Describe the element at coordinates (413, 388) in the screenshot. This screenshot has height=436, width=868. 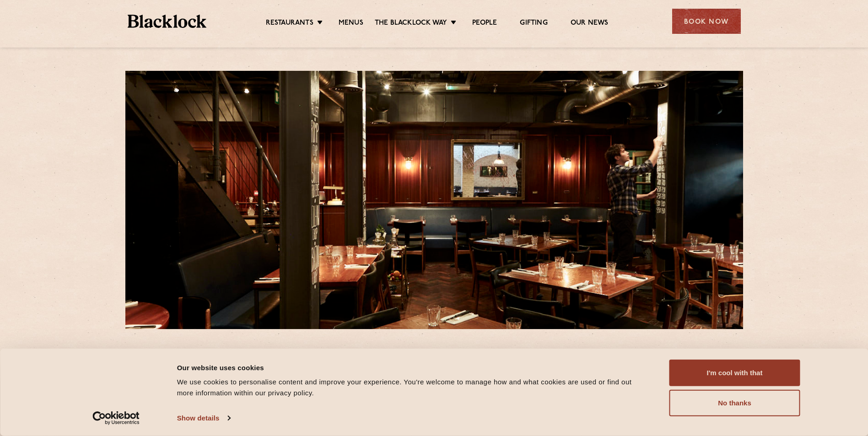
I see `div: We use cookies to personalise content and improve your experience. You're welcome to manage how a...` at that location.